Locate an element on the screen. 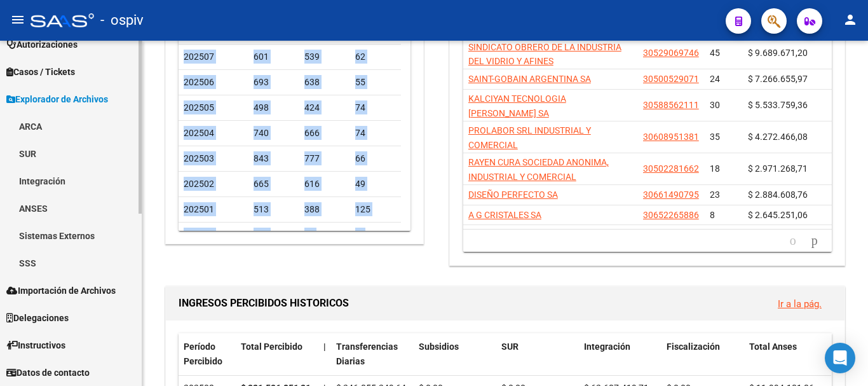 This screenshot has width=868, height=386. datatable-header-cell: Período Percibido is located at coordinates (207, 354).